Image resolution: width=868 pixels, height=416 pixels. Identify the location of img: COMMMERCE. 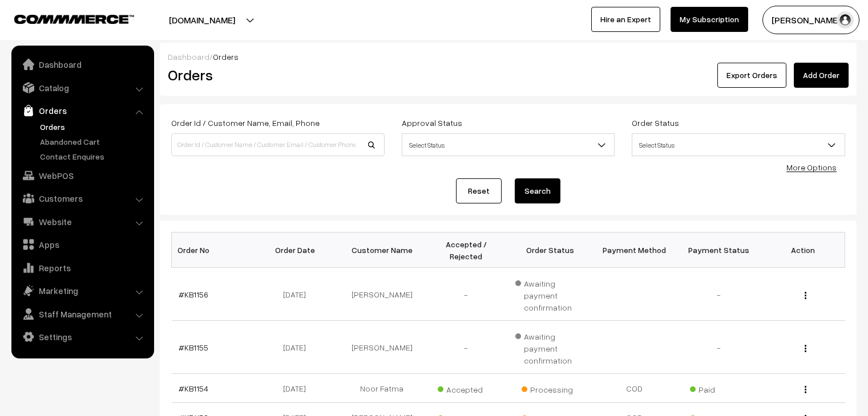
(74, 19).